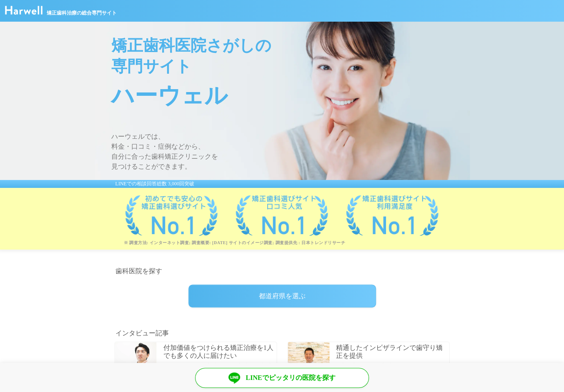  What do you see at coordinates (24, 10) in the screenshot?
I see `img: ハーウェル` at bounding box center [24, 10].